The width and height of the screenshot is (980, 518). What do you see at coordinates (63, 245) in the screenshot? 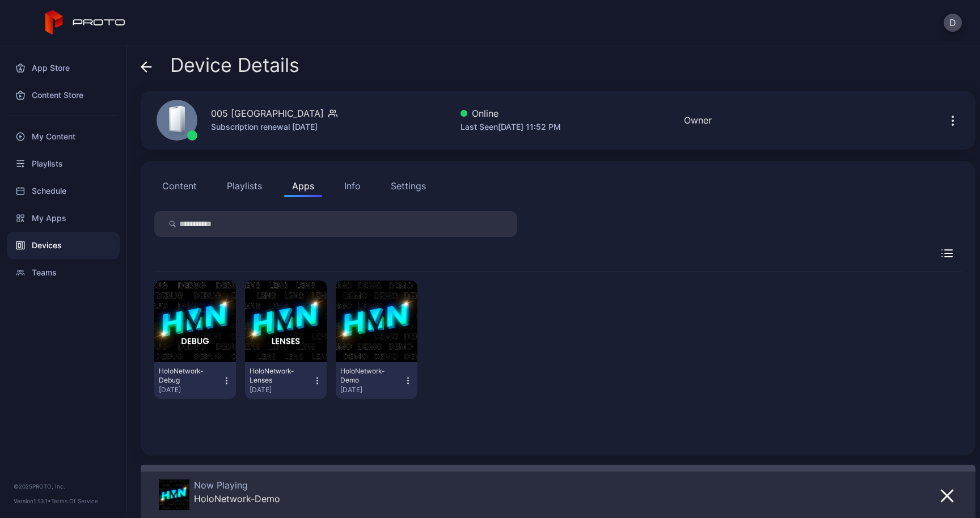
I see `a: Devices` at bounding box center [63, 245].